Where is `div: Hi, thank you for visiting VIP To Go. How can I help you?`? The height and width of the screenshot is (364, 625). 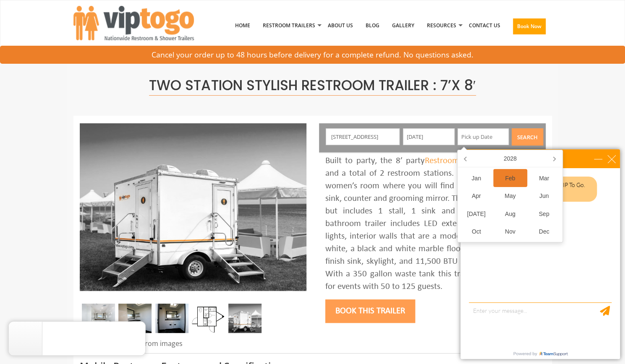 div: Hi, thank you for visiting VIP To Go. How can I help you? is located at coordinates (87, 45).